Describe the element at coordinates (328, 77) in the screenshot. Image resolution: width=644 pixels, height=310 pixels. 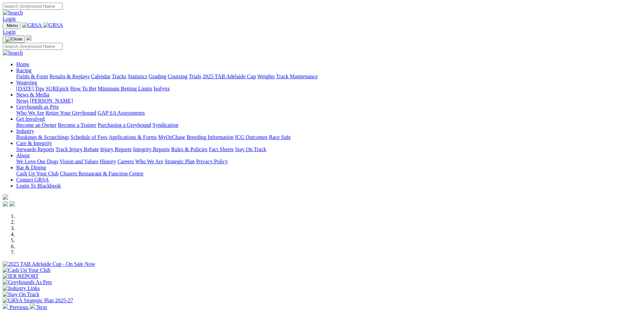
I see `div: Racing` at that location.